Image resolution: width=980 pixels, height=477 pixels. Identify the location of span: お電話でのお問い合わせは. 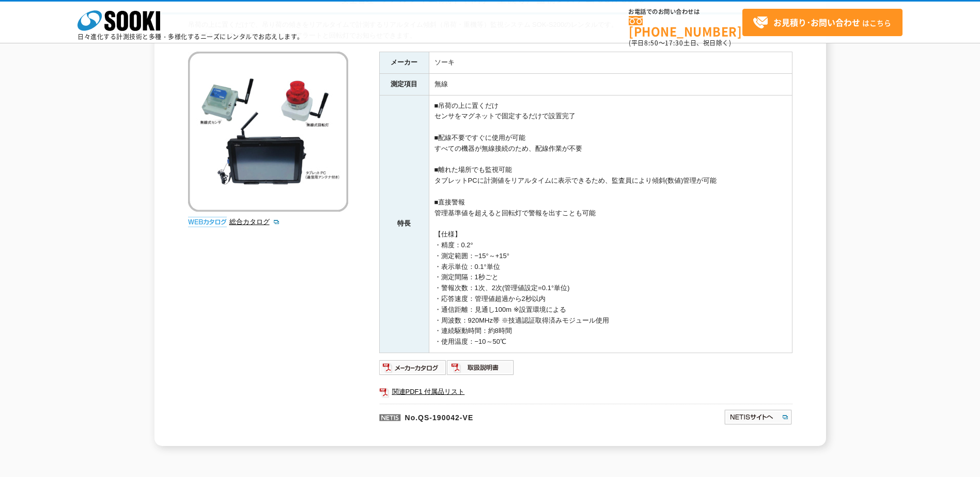
(686, 12).